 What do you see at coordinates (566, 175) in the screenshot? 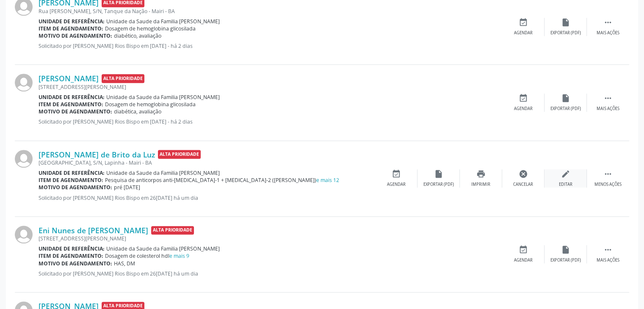
I see `i: edit` at bounding box center [566, 175].